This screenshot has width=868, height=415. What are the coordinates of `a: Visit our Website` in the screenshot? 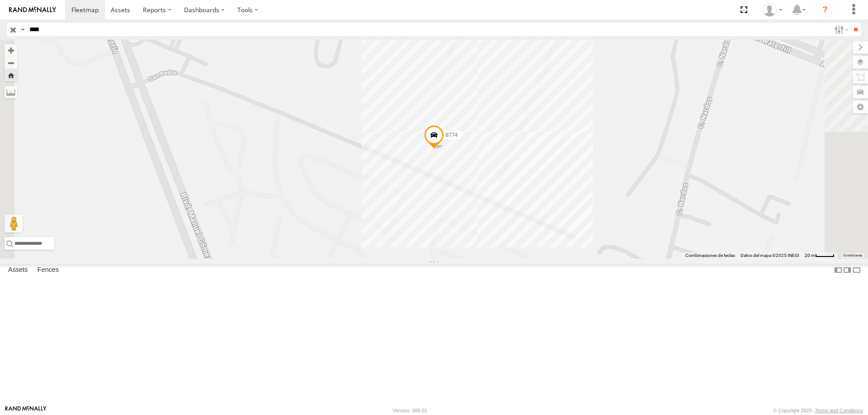 It's located at (26, 411).